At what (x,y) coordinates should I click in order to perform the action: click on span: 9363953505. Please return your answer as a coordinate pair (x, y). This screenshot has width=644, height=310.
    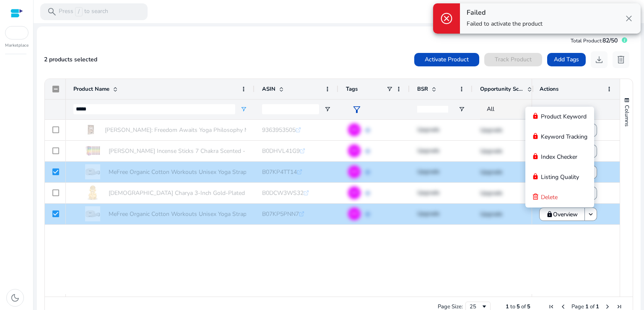
    Looking at the image, I should click on (279, 130).